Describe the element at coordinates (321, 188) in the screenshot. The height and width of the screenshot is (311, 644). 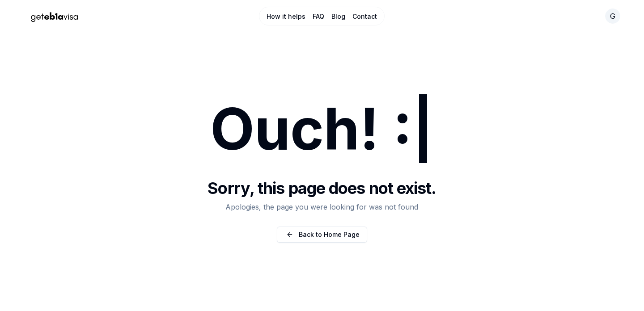
I see `h1: Sorry, this page does not exist.` at that location.